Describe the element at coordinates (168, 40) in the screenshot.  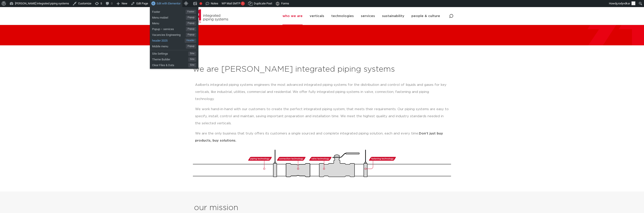
I see `span: header 2025` at that location.